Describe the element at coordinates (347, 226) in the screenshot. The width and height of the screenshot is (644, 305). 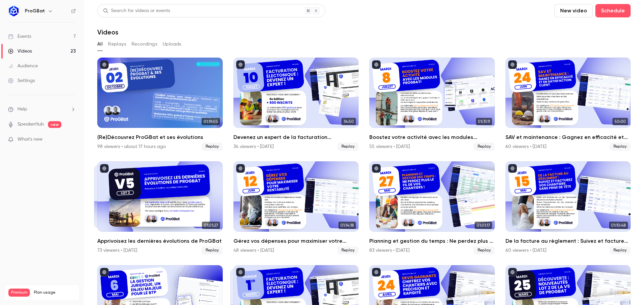
I see `span: 01:14:18` at that location.